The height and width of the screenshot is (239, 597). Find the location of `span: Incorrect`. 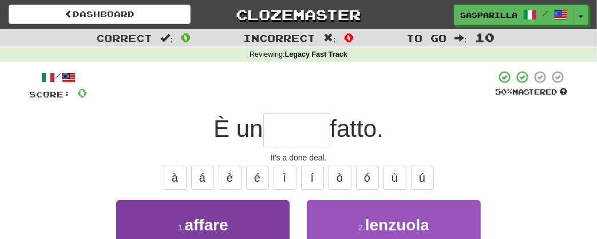

span: Incorrect is located at coordinates (279, 38).